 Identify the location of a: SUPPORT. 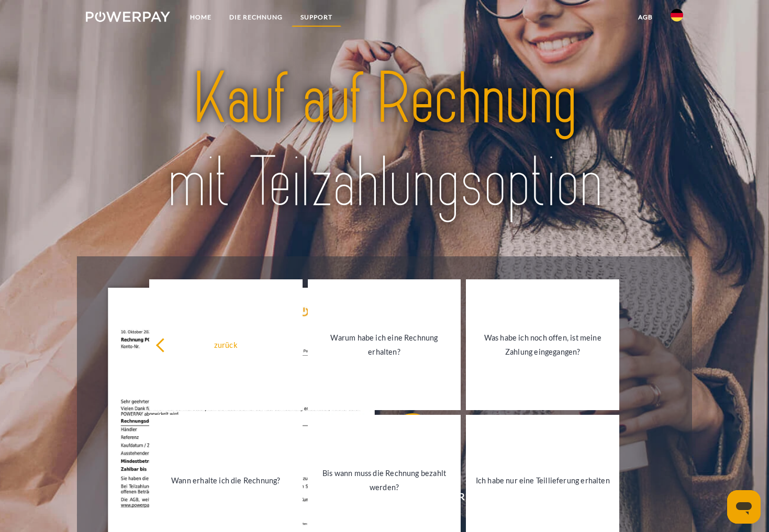
(316, 17).